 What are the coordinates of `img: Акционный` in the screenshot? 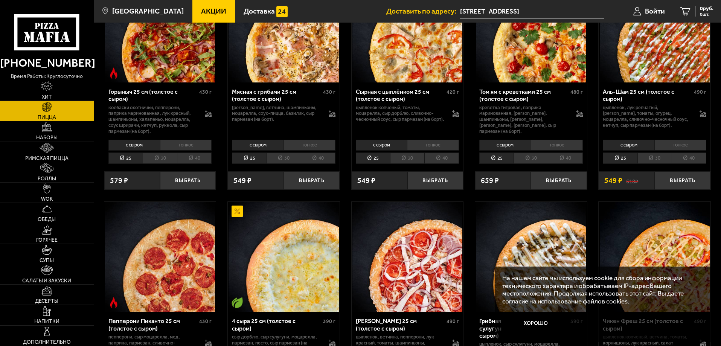 It's located at (237, 211).